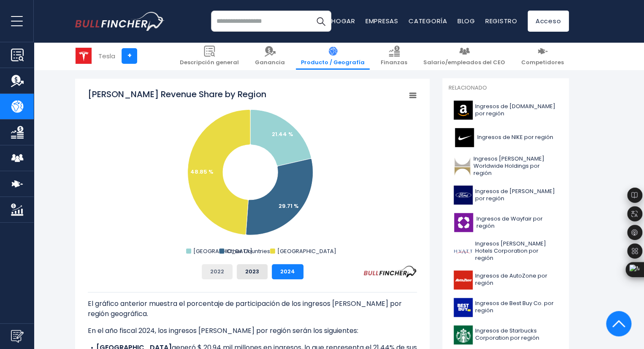  What do you see at coordinates (394, 56) in the screenshot?
I see `a: Finanzas` at bounding box center [394, 56].